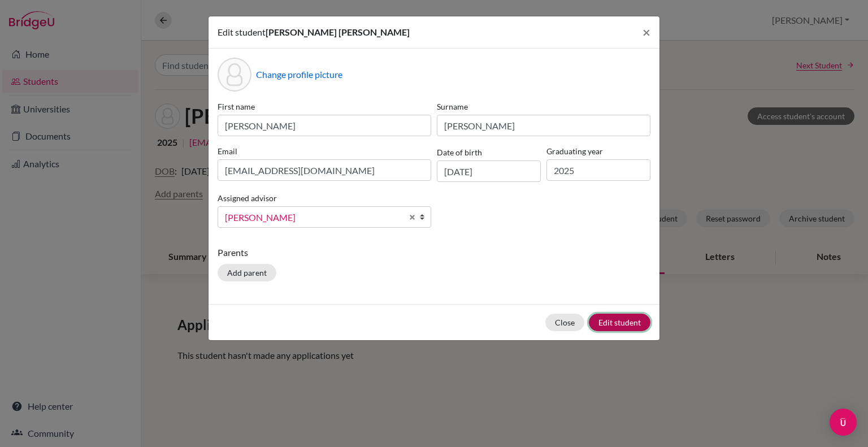 The image size is (868, 447). What do you see at coordinates (843, 422) in the screenshot?
I see `div: Open Intercom Messenger` at bounding box center [843, 422].